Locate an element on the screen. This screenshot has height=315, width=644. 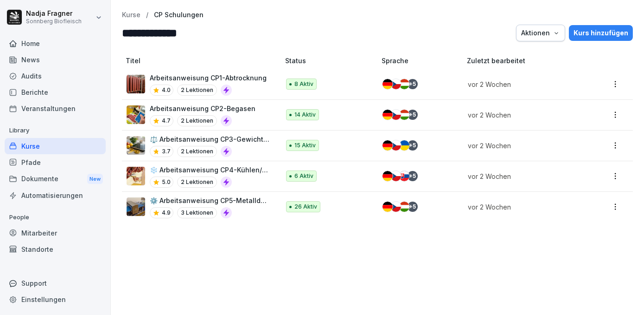
p: Library is located at coordinates (55, 131).